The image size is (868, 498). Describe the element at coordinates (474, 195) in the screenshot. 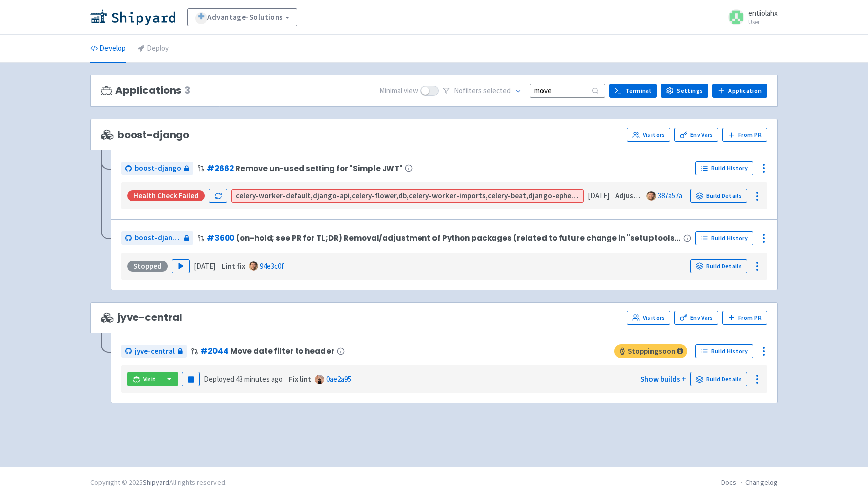

I see `a: celery-worker-default,django-api,celery-flower,db,celery-worker-imports,celery-beat,django-epheme...` at that location.